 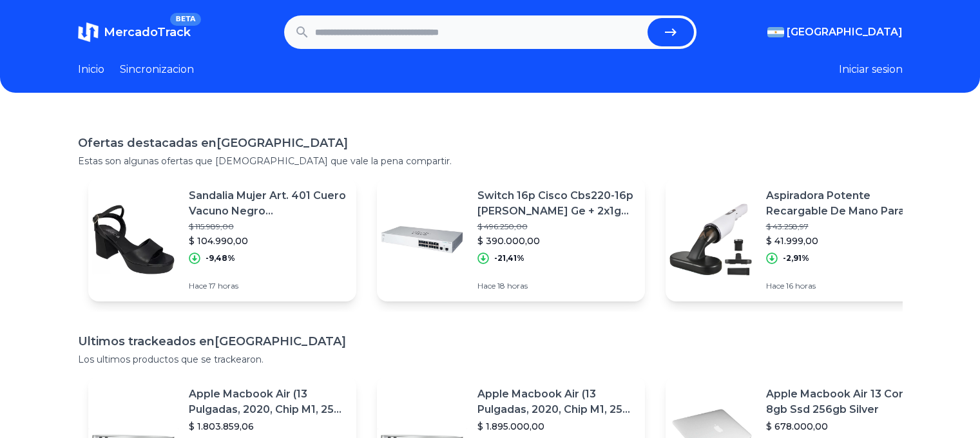 What do you see at coordinates (88, 32) in the screenshot?
I see `img: MercadoTrack` at bounding box center [88, 32].